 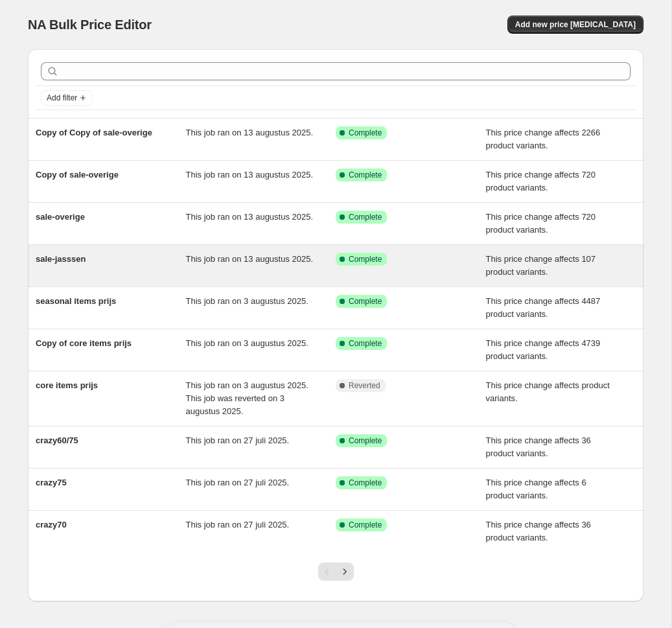 What do you see at coordinates (51, 482) in the screenshot?
I see `span: crazy75` at bounding box center [51, 482].